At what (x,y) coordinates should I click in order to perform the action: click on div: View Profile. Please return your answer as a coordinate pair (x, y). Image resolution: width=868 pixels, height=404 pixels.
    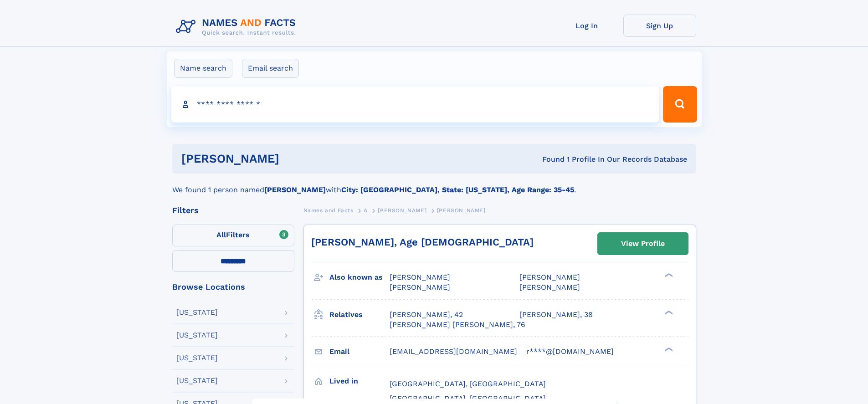
    Looking at the image, I should click on (643, 244).